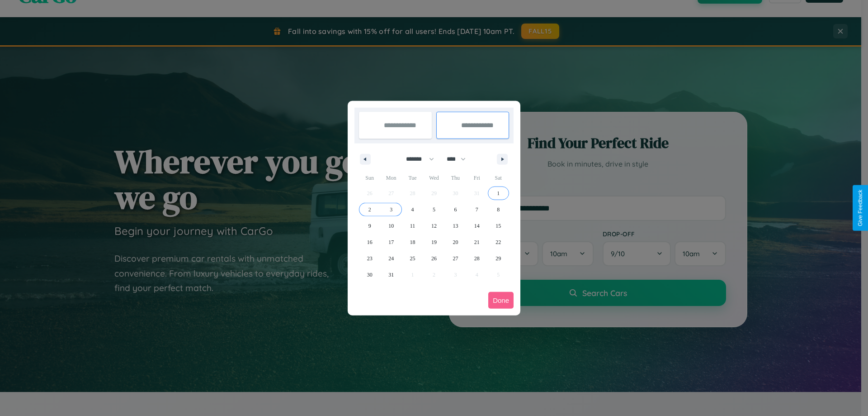 Image resolution: width=868 pixels, height=416 pixels. Describe the element at coordinates (391, 210) in the screenshot. I see `span: 3` at that location.